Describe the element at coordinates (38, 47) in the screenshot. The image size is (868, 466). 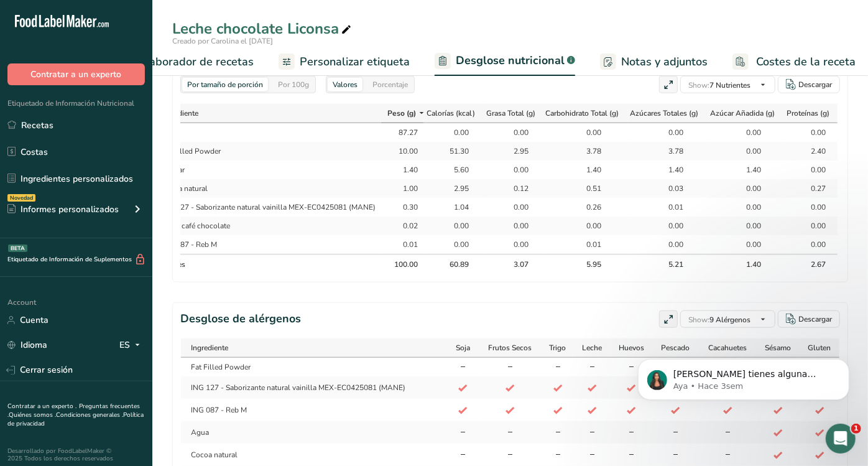
I see `img: Profile image for Aya` at that location.